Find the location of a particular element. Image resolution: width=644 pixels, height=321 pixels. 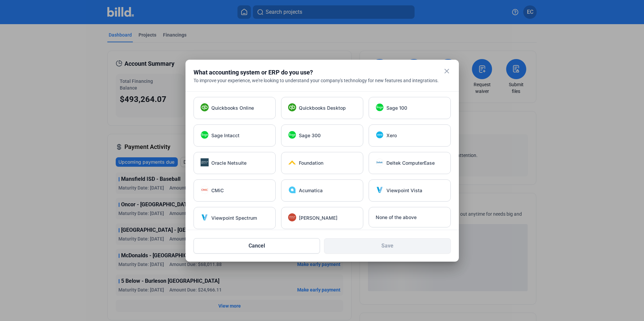

span: Acumatica is located at coordinates (311, 191).